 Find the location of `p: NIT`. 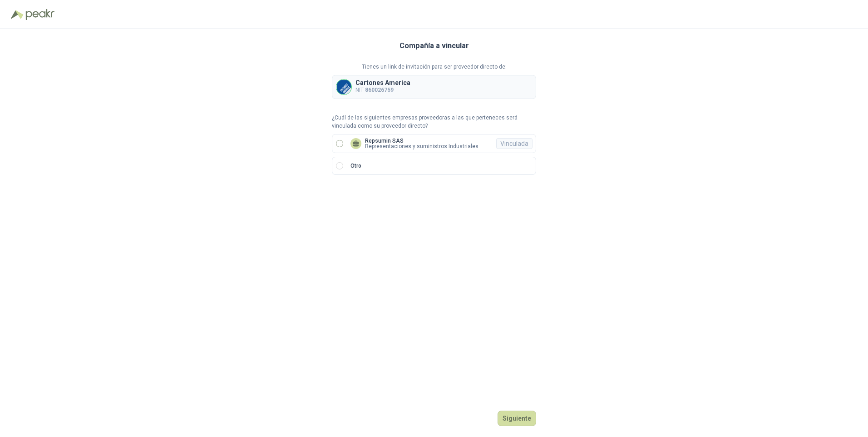

p: NIT is located at coordinates (383, 90).